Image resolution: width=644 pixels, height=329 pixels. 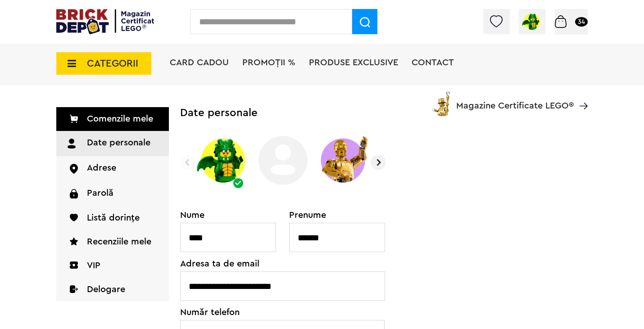 What do you see at coordinates (113, 169) in the screenshot?
I see `a: Adrese` at bounding box center [113, 169].